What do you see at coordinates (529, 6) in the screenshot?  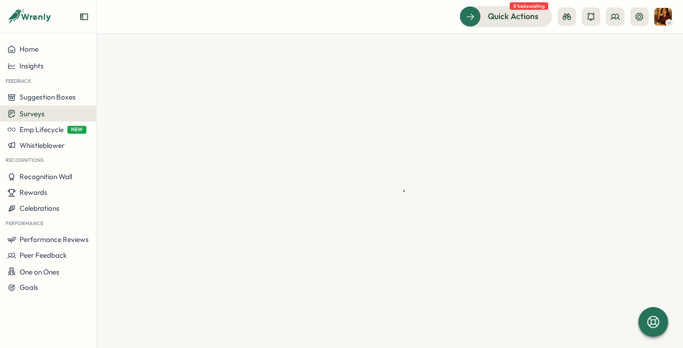 I see `span: 8 tasks waiting` at bounding box center [529, 6].